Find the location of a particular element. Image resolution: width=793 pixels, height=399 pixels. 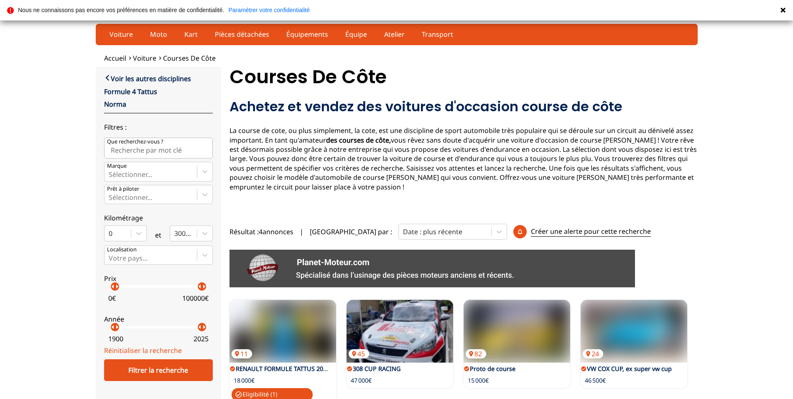

p: 18 000€ is located at coordinates (244, 381).